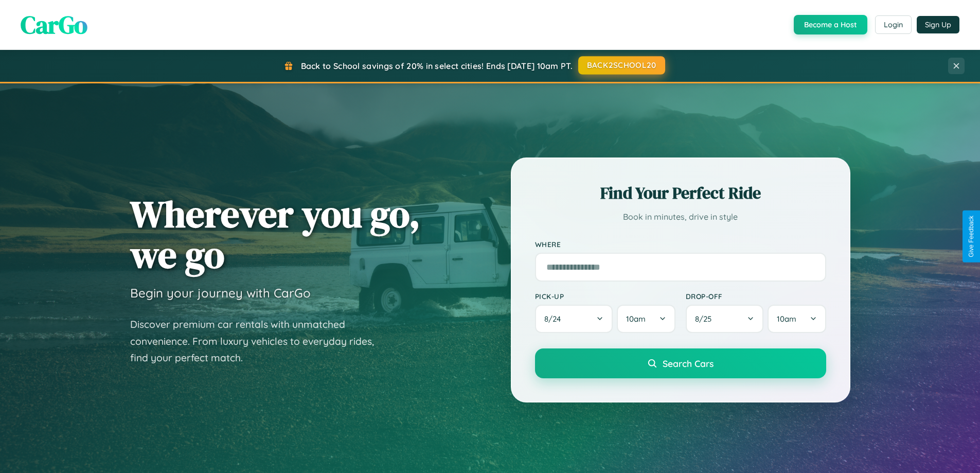 This screenshot has height=473, width=980. What do you see at coordinates (756, 296) in the screenshot?
I see `label: Drop-off` at bounding box center [756, 296].